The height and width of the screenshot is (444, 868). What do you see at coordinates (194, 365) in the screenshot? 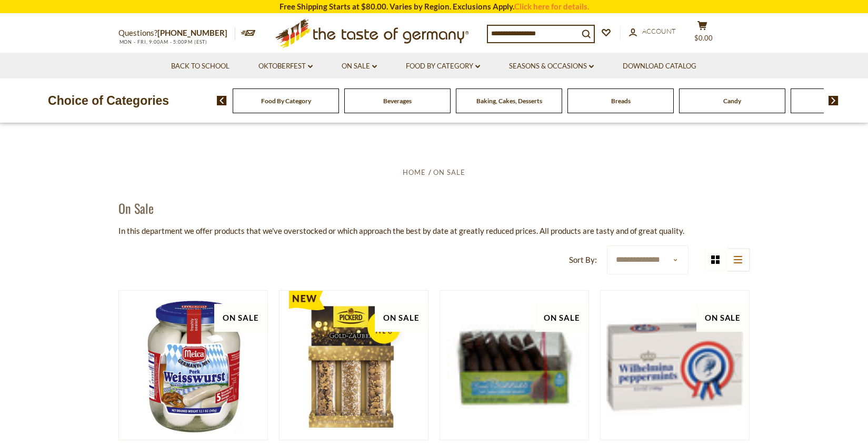
I see `img: Meica Weisswurst Sausages in glass jar, 12 oz. - SALE` at bounding box center [194, 365].